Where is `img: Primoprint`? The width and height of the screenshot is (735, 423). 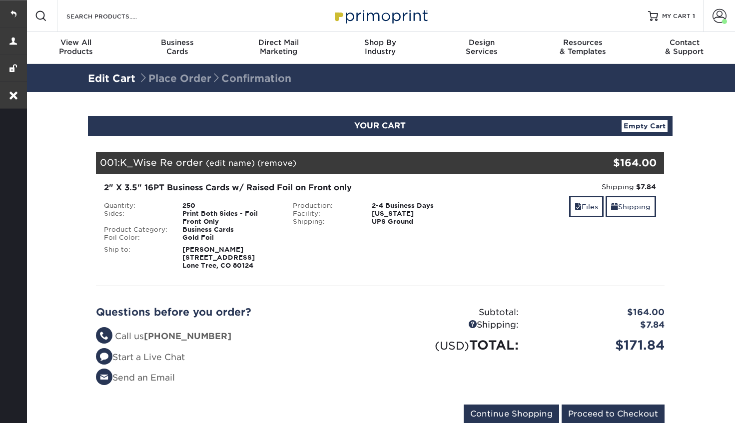 img: Primoprint is located at coordinates (380, 15).